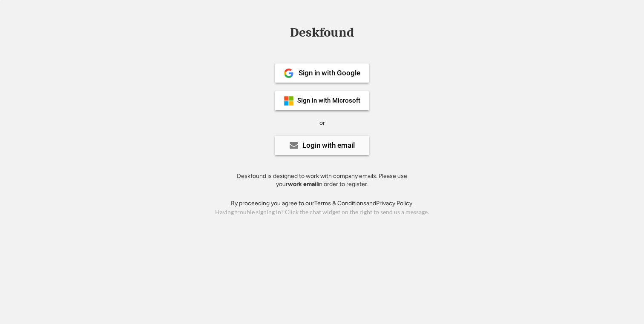 The width and height of the screenshot is (644, 324). Describe the element at coordinates (329, 73) in the screenshot. I see `div: Sign in with Google` at that location.